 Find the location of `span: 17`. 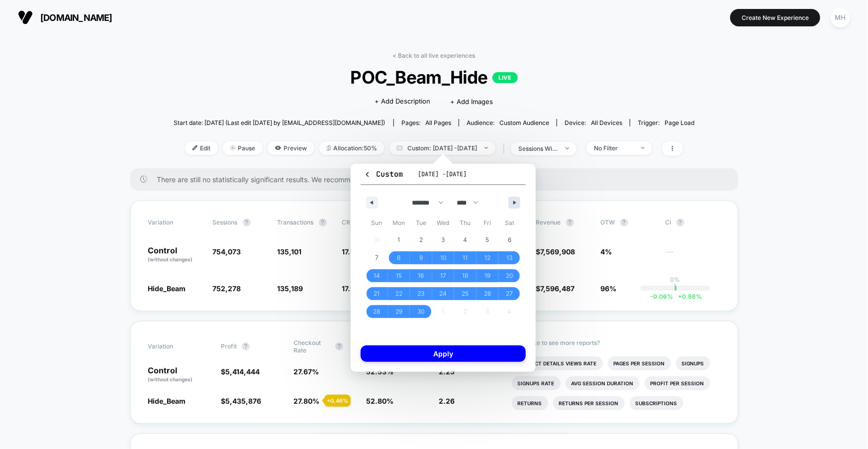

span: 17 is located at coordinates (443, 276).